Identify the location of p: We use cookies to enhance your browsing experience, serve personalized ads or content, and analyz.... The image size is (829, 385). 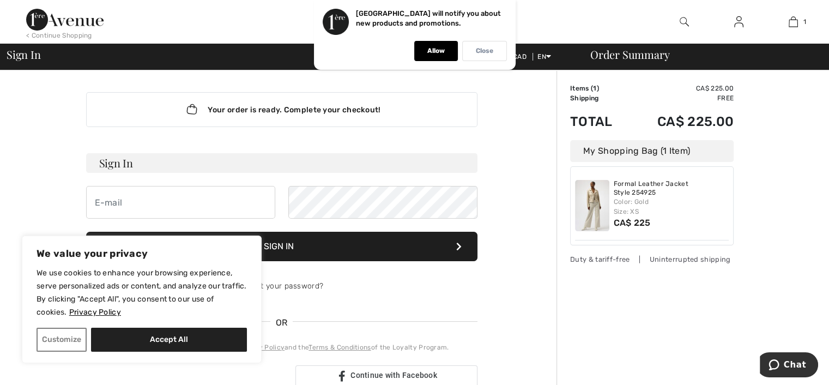
(142, 293).